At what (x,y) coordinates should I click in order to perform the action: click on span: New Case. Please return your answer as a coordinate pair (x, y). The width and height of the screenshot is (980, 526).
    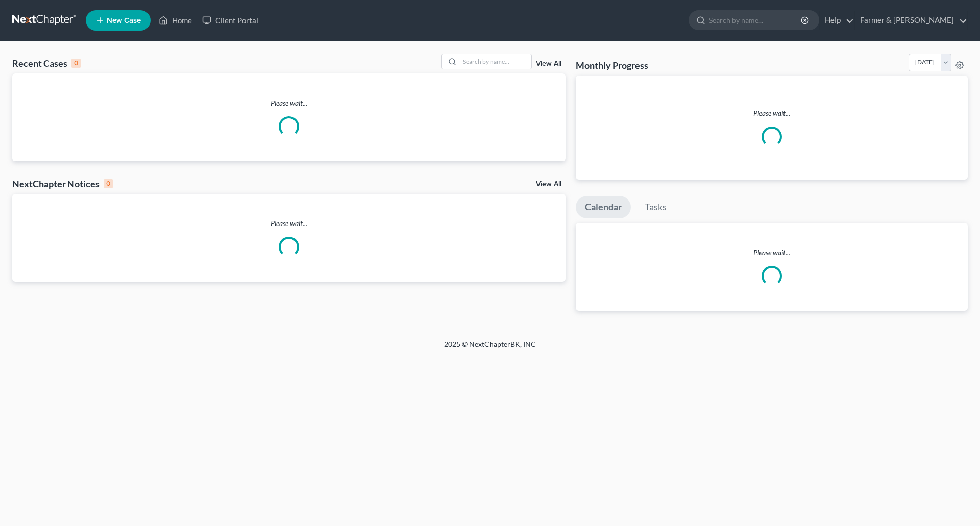
    Looking at the image, I should click on (123, 21).